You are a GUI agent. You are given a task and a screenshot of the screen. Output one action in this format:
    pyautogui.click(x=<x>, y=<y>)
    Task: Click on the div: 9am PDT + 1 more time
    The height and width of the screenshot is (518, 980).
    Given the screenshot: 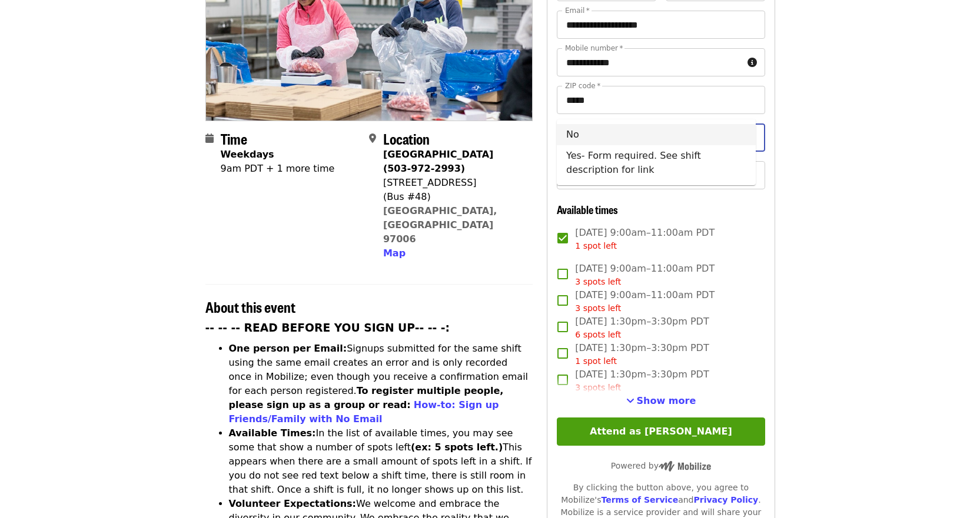 What is the action you would take?
    pyautogui.click(x=278, y=169)
    